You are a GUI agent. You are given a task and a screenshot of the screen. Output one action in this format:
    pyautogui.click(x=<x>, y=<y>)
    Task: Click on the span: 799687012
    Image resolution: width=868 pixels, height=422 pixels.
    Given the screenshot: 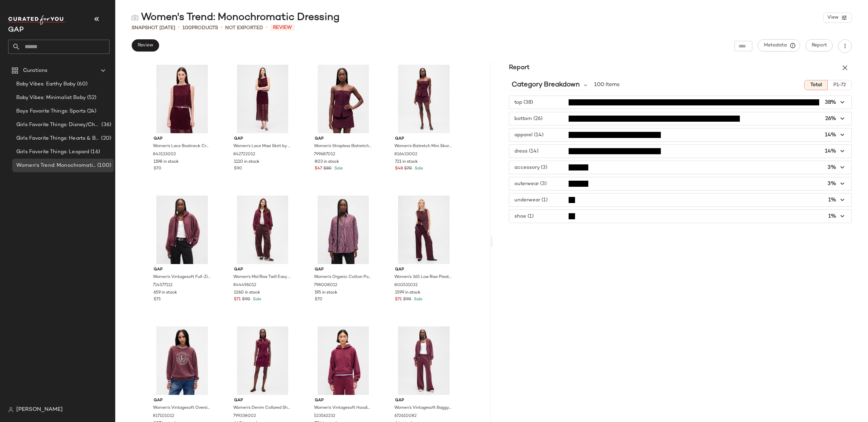 What is the action you would take?
    pyautogui.click(x=325, y=154)
    